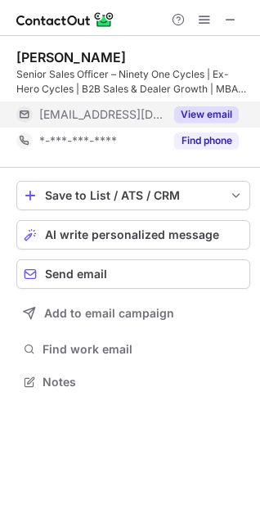 This screenshot has height=522, width=260. What do you see at coordinates (133, 82) in the screenshot?
I see `div: Senior Sales Officer – Ninety One Cycles | Ex-Hero Cycles | B2B Sales & Dealer Growth | MBA (Purs...` at bounding box center [133, 82].